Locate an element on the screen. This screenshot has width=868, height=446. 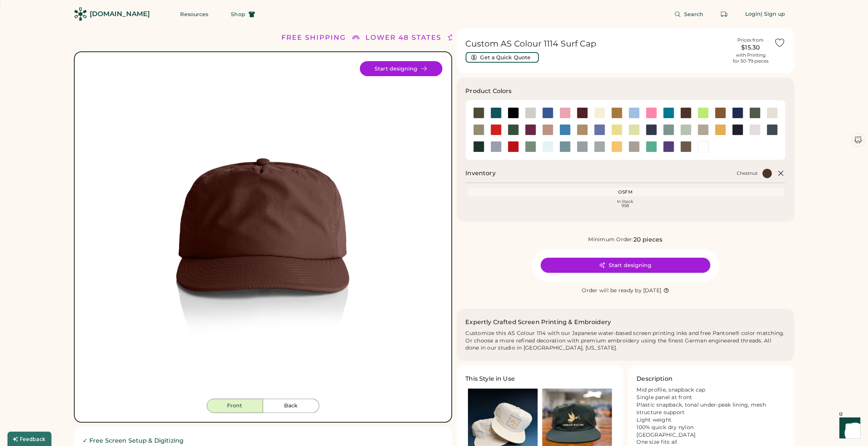
div: with Printing for 50-79 pieces is located at coordinates (751, 58).